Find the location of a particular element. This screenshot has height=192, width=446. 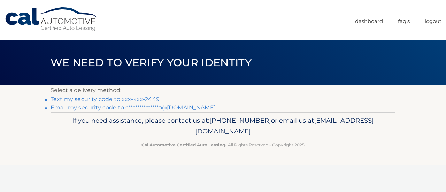

a: Text my security code to xxx-xxx-2449 is located at coordinates (105, 99).